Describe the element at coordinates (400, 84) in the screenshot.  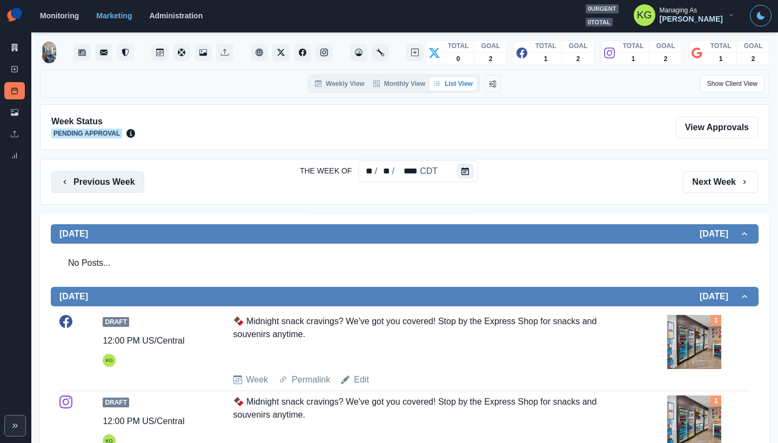
I see `button: Monthly View` at that location.